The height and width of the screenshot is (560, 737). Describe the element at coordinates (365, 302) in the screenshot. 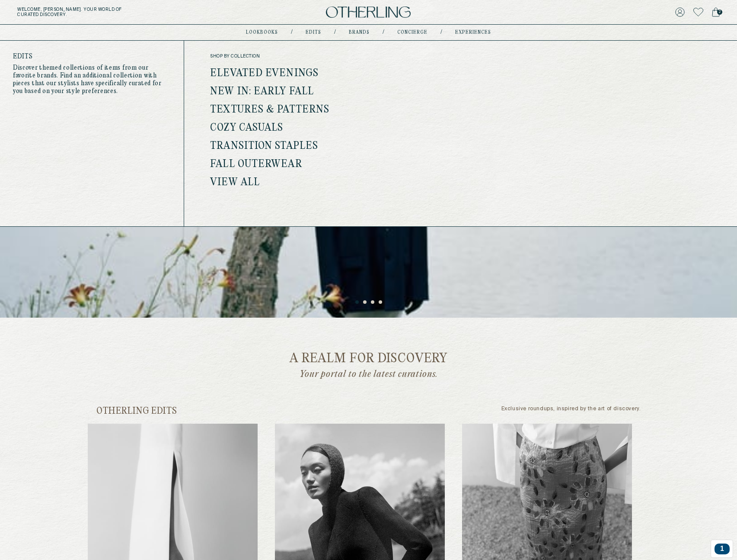

I see `button: 2` at that location.